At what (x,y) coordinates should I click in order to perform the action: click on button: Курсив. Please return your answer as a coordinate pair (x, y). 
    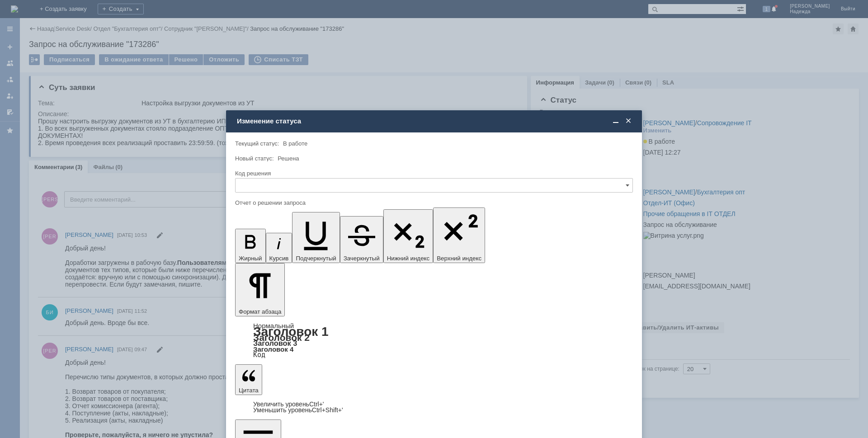
    Looking at the image, I should click on (279, 248).